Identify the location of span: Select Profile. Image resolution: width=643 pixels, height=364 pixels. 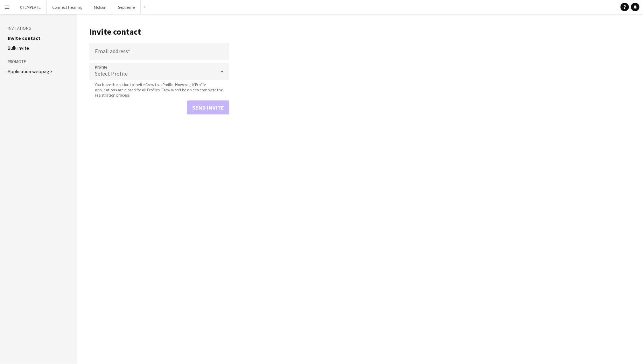
(111, 74).